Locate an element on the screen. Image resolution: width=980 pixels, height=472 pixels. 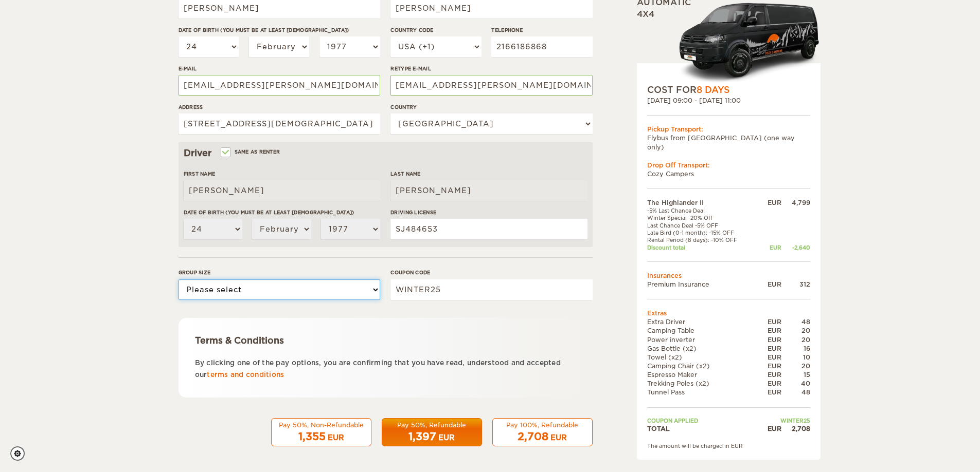
a: Cookie settings is located at coordinates (21, 454).